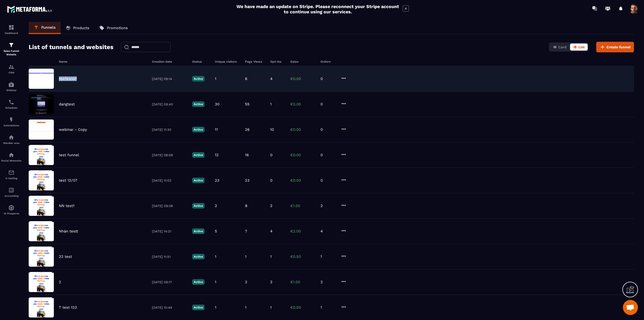 The image size is (644, 320). What do you see at coordinates (11, 155) in the screenshot?
I see `img: social-network` at bounding box center [11, 155].